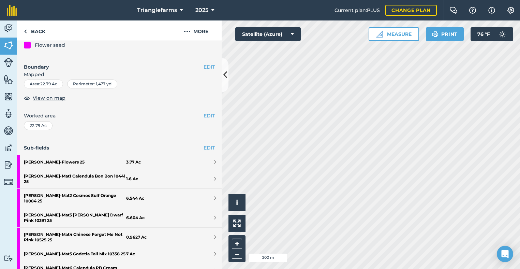 This screenshot has height=269, width=520. I want to click on img: svg+xml;base64,PHN2ZyB4bWxucz0iaHR0cDovL3d3dy53My5vcmcvMjAwMC9zdmciIHdpZHRoPSIxOCIgaGVpZ2h0PSIyNC..., so click(27, 98).